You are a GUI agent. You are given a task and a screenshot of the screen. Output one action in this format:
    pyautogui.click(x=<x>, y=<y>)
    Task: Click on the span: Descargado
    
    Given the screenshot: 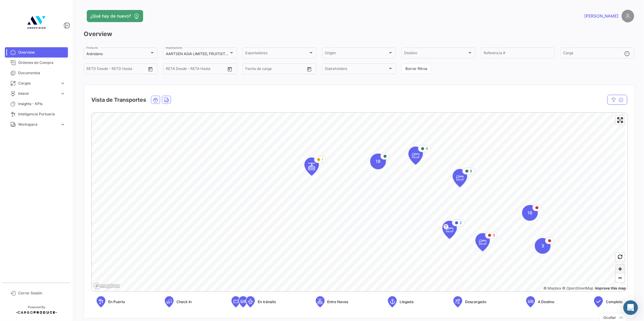 What is the action you would take?
    pyautogui.click(x=476, y=302)
    